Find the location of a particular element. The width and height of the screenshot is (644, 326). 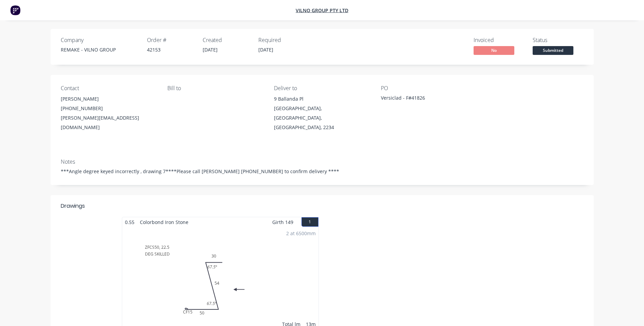

a: Vilno Group Pty Ltd is located at coordinates (322, 10).